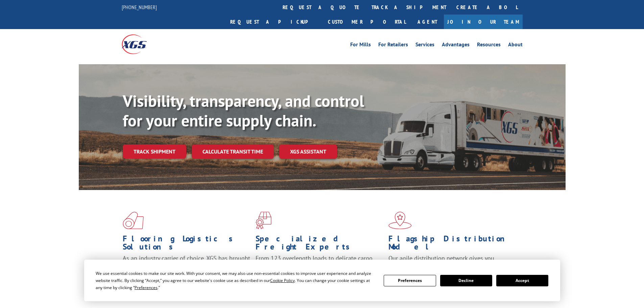  I want to click on a: XGS ASSISTANT, so click(308, 152).